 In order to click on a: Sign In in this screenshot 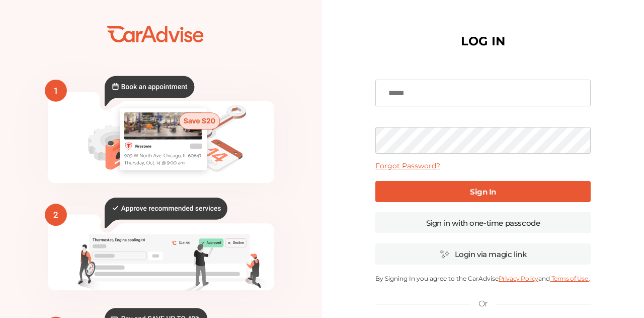, I will do `click(483, 191)`.